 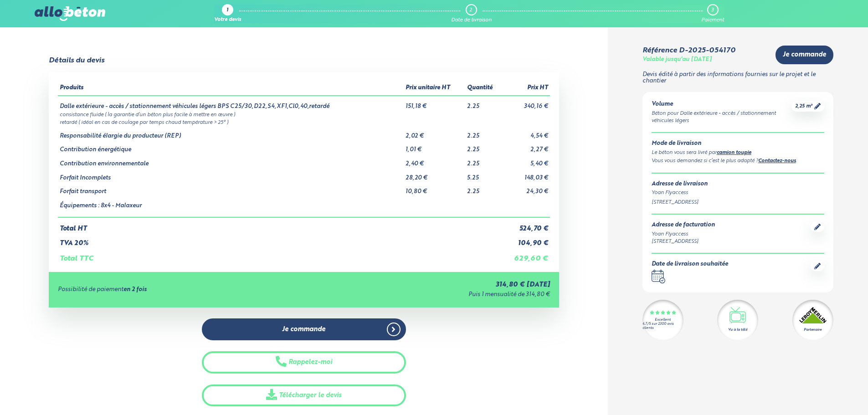 What do you see at coordinates (76, 61) in the screenshot?
I see `div: Détails du devis` at bounding box center [76, 61].